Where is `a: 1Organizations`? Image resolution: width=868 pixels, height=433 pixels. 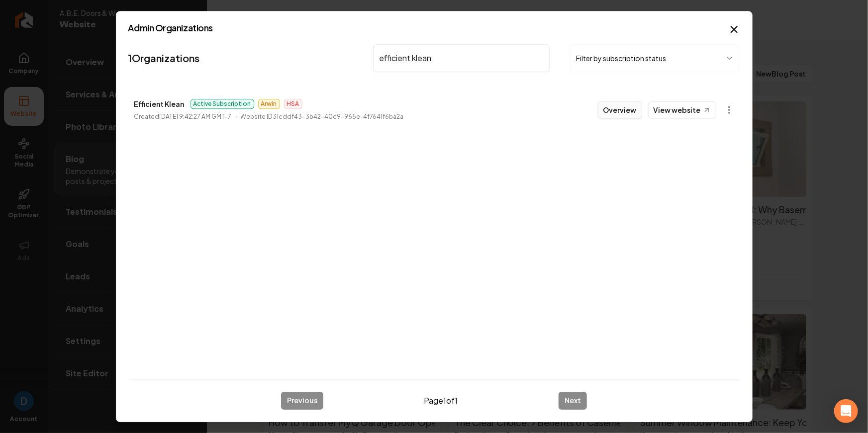 a: 1Organizations is located at coordinates (164, 58).